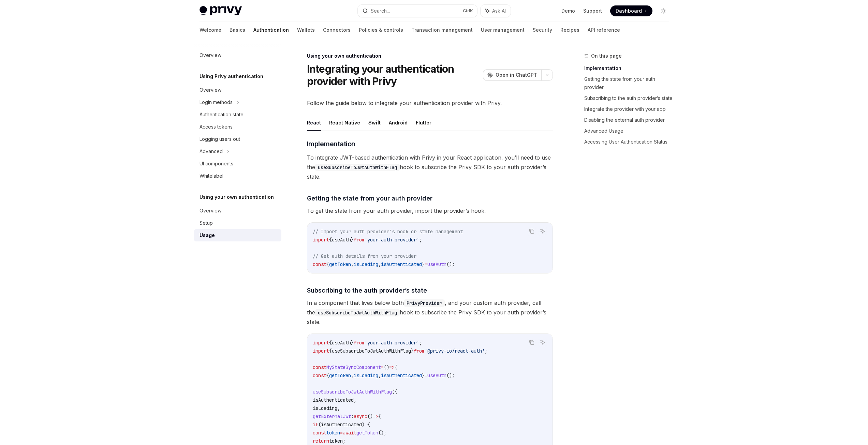 This screenshot has height=445, width=868. What do you see at coordinates (210, 30) in the screenshot?
I see `a: Welcome` at bounding box center [210, 30].